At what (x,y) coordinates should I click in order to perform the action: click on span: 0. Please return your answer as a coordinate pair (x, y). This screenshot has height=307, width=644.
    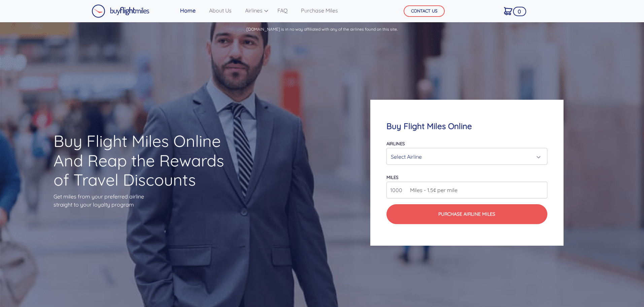
    Looking at the image, I should click on (519, 12).